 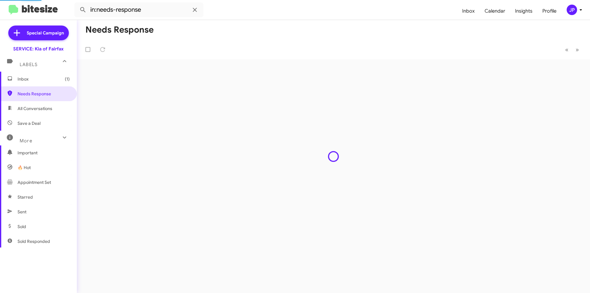 What do you see at coordinates (29, 65) in the screenshot?
I see `span: Labels` at bounding box center [29, 65].